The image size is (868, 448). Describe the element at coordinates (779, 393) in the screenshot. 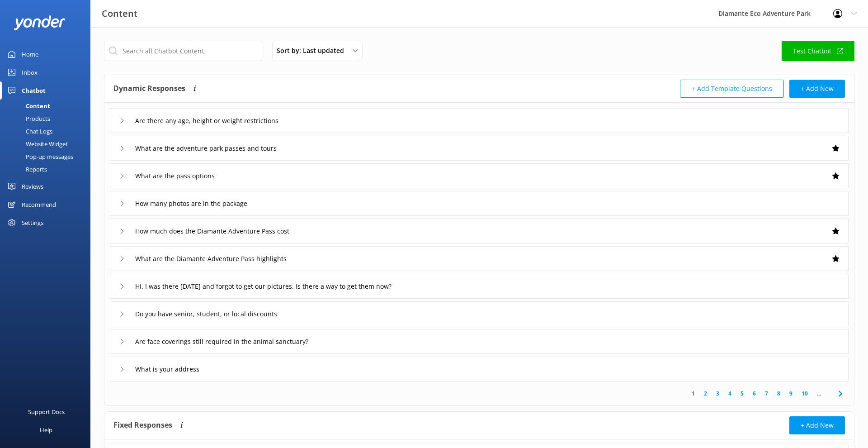

I see `a: 8` at that location.